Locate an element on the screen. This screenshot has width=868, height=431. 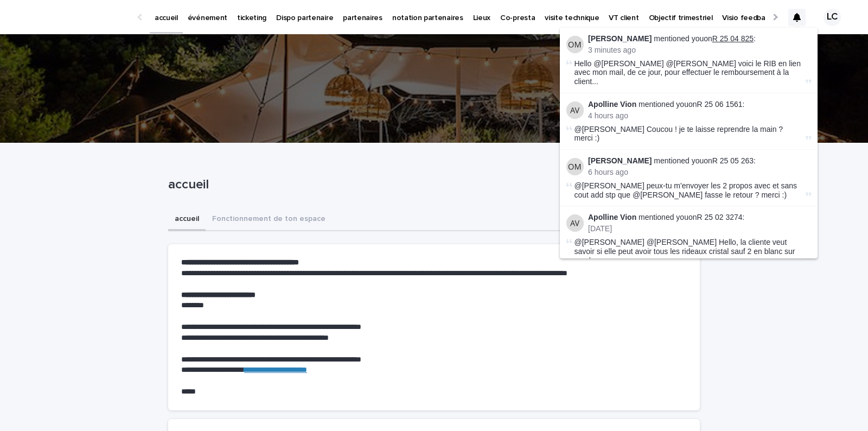
p: 3 minutes ago is located at coordinates (699, 50).